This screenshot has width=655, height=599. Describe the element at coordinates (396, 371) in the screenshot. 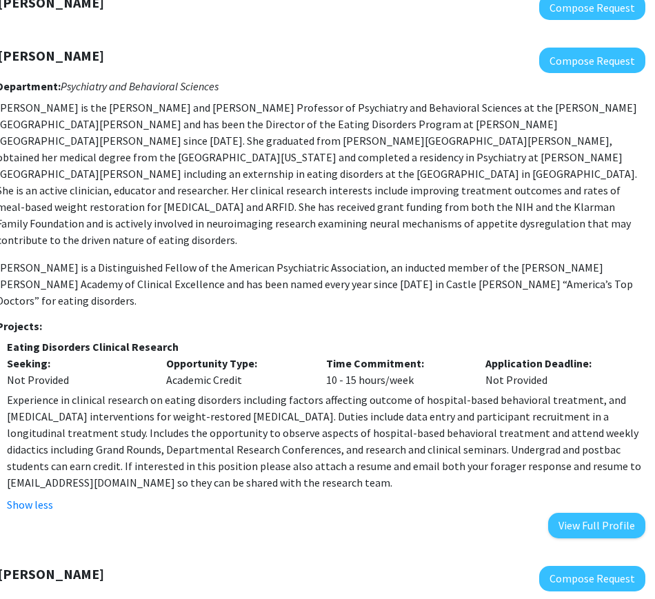

I see `div: 10 - 15 hours/week` at that location.